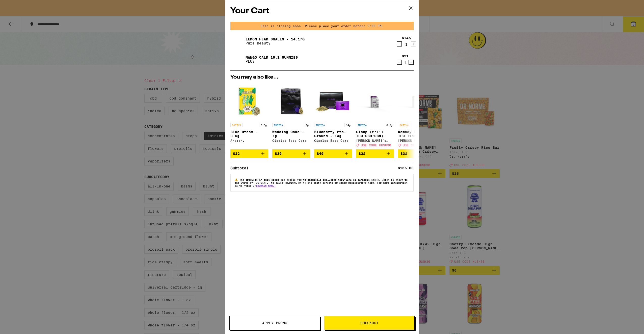 The image size is (644, 334). Describe the element at coordinates (275, 323) in the screenshot. I see `span: Apply Promo` at that location.